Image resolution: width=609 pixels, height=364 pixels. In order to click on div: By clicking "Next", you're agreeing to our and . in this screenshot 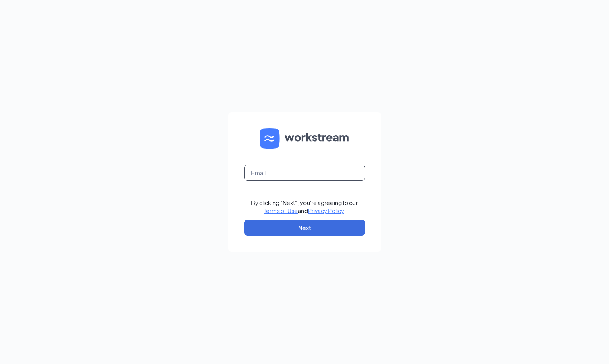, I will do `click(304, 207)`.